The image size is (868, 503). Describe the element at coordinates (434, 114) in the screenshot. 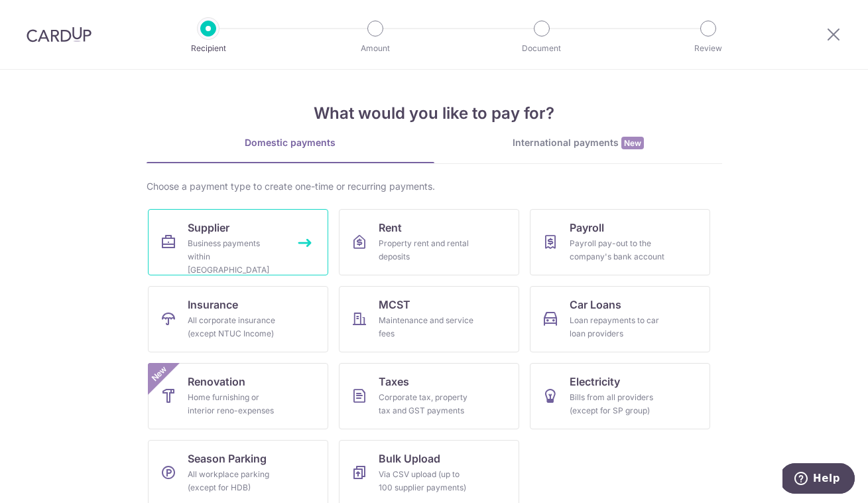

I see `h4: What would you like to pay for?` at that location.